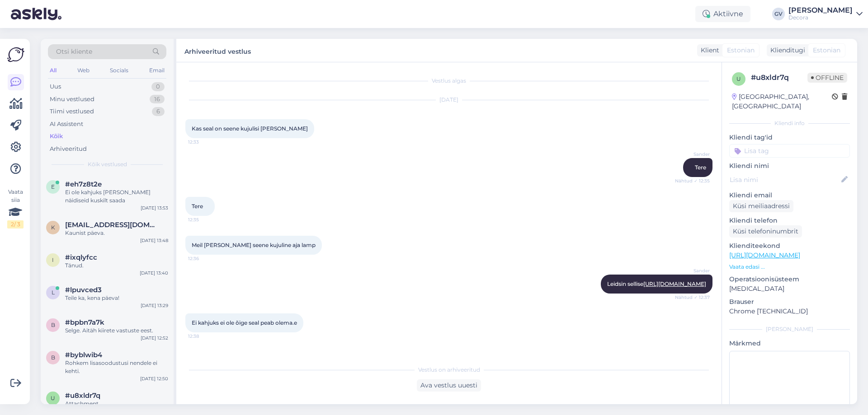 This screenshot has width=868, height=415. Describe the element at coordinates (16, 54) in the screenshot. I see `img: Askly Logo` at that location.